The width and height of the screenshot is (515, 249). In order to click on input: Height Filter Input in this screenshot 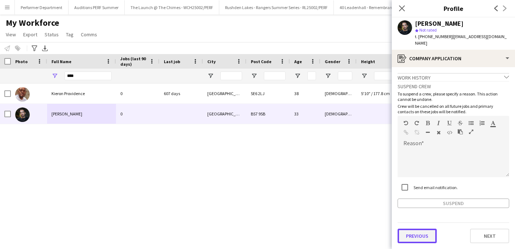, I will do `click(399, 76)`.